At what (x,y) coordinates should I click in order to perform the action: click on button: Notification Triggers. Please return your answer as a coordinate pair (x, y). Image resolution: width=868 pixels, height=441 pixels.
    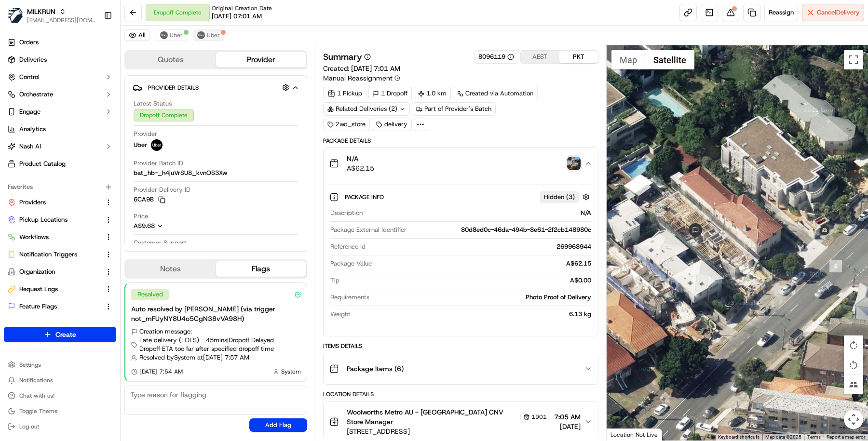
    Looking at the image, I should click on (60, 254).